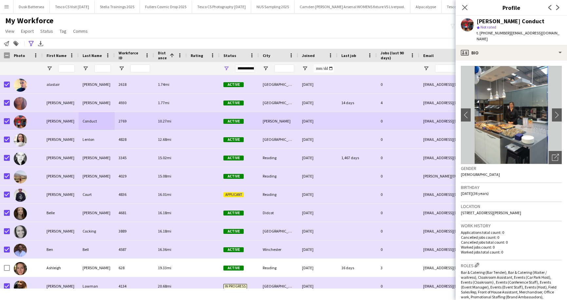  I want to click on img: Abigail Lenton, so click(20, 140).